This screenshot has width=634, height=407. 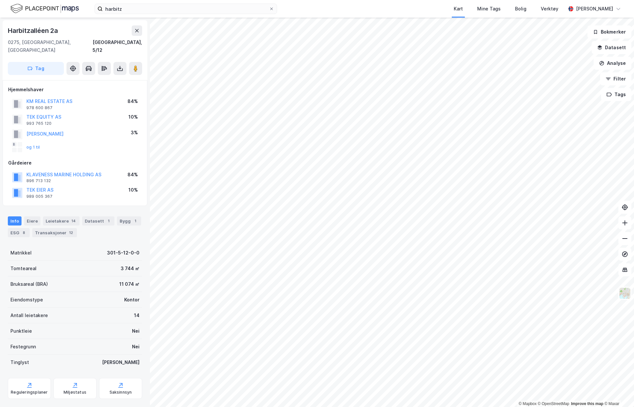 I want to click on a: Improve this map, so click(x=587, y=404).